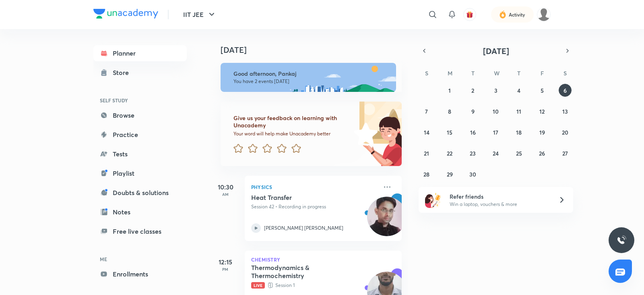  I want to click on a: Planner, so click(140, 53).